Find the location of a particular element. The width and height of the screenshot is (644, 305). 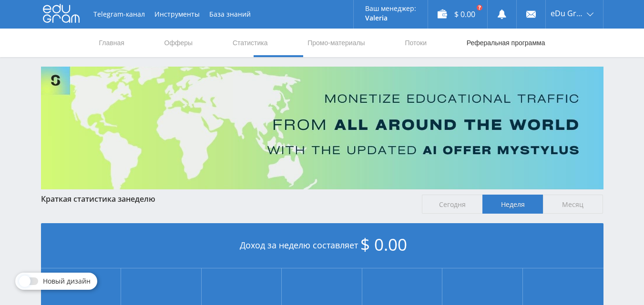

p: Valeria is located at coordinates (390, 18).